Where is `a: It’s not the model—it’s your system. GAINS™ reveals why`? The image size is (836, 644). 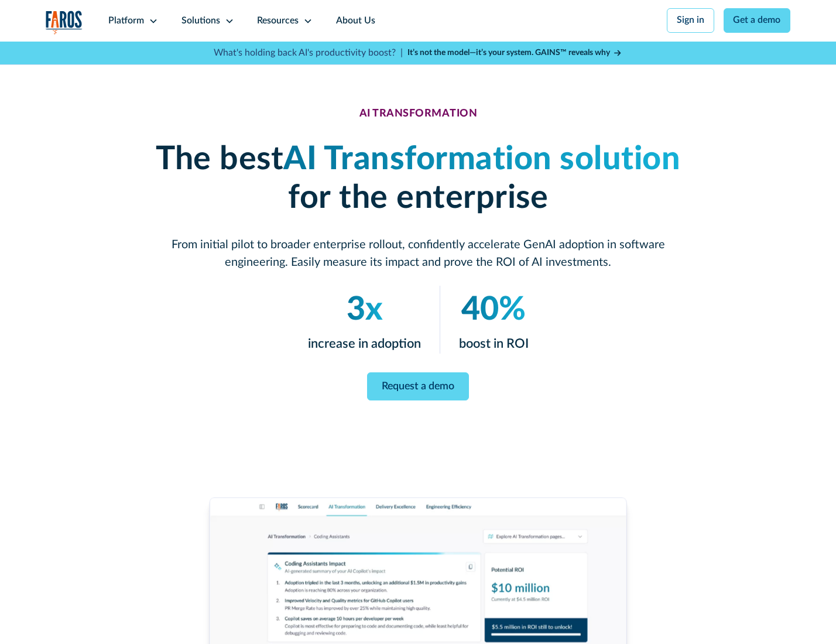
a: It’s not the model—it’s your system. GAINS™ reveals why is located at coordinates (515, 52).